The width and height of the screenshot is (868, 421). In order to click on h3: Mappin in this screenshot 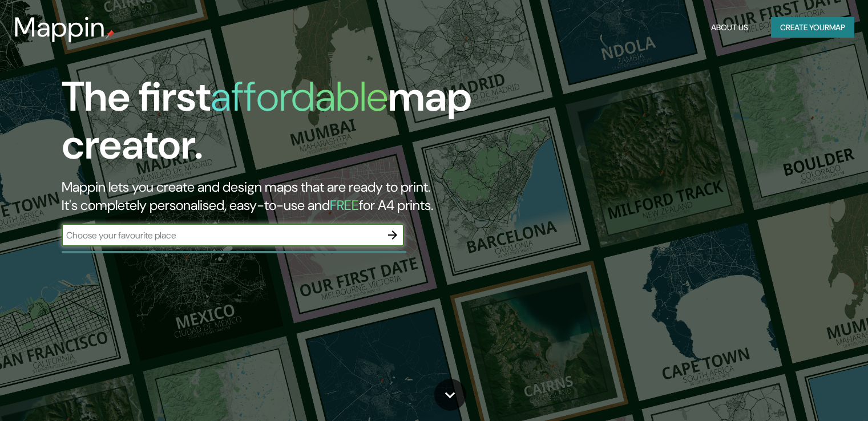, I will do `click(60, 28)`.